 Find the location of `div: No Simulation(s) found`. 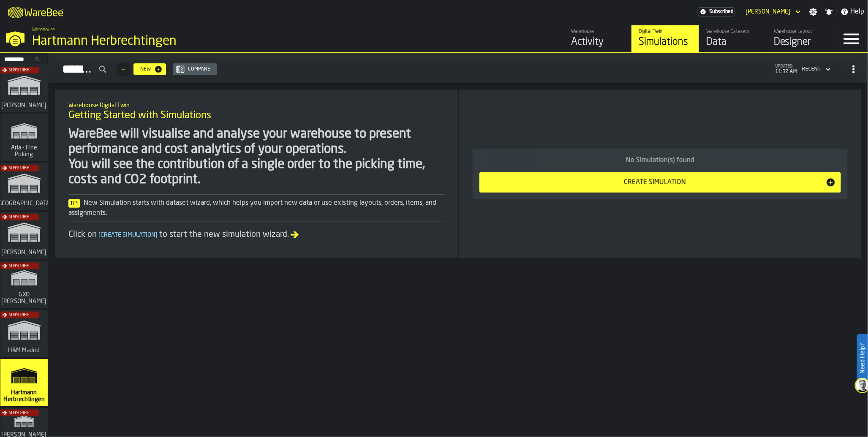

div: No Simulation(s) found is located at coordinates (660, 161).